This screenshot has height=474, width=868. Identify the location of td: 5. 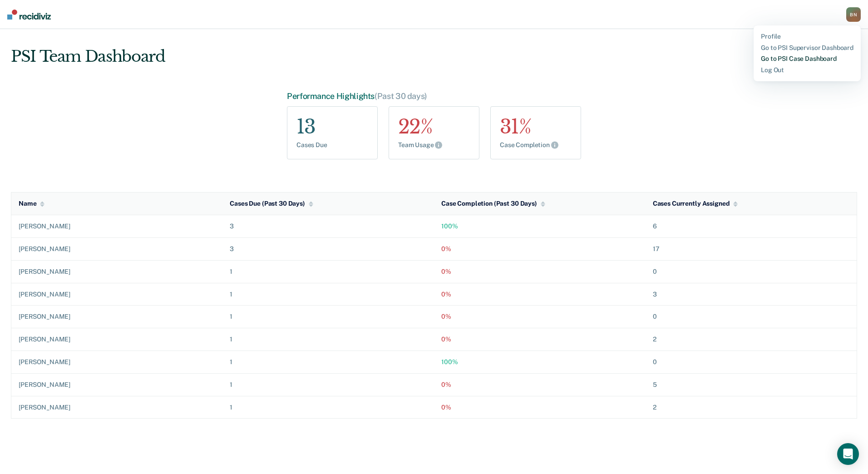
(751, 385).